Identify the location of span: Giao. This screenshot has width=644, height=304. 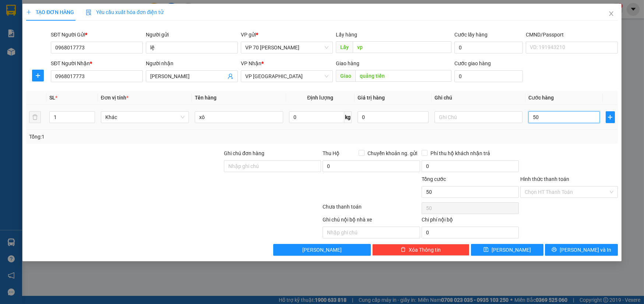
(345, 76).